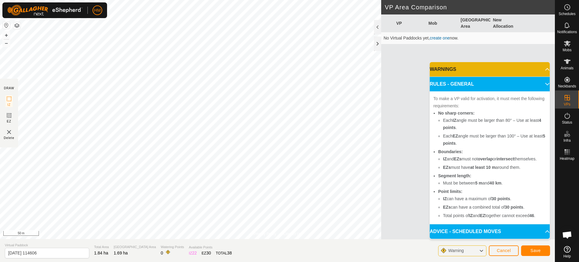  I want to click on button: Save, so click(536, 251).